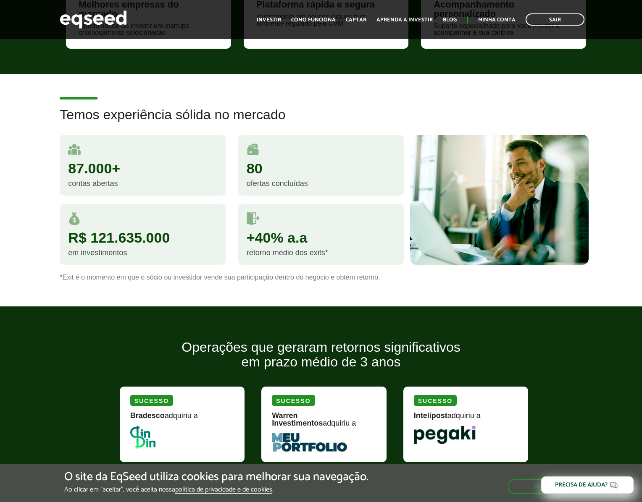 The image size is (642, 502). Describe the element at coordinates (313, 20) in the screenshot. I see `a: Como funciona` at that location.